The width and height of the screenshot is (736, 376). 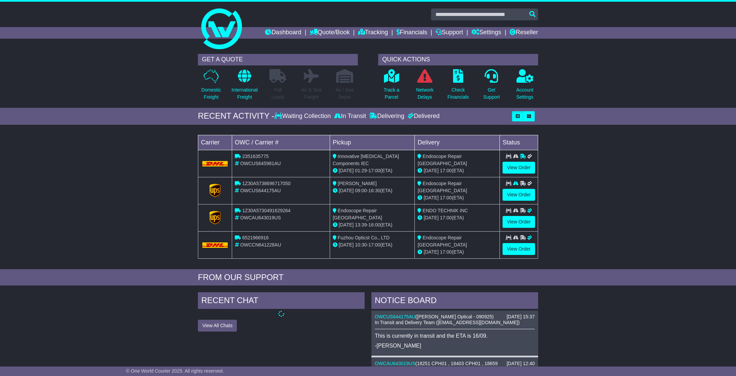 What do you see at coordinates (278, 60) in the screenshot?
I see `div: GET A QUOTE` at bounding box center [278, 60].